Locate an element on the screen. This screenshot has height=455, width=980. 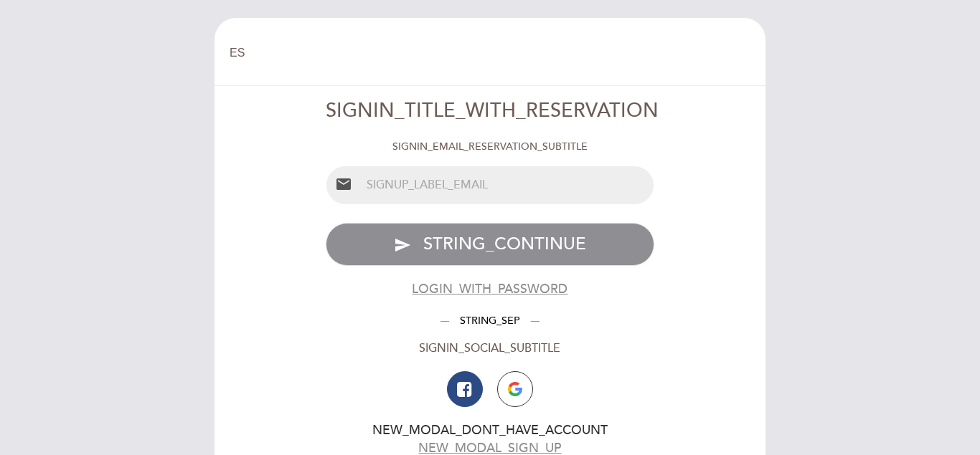
i: send is located at coordinates (403, 245).